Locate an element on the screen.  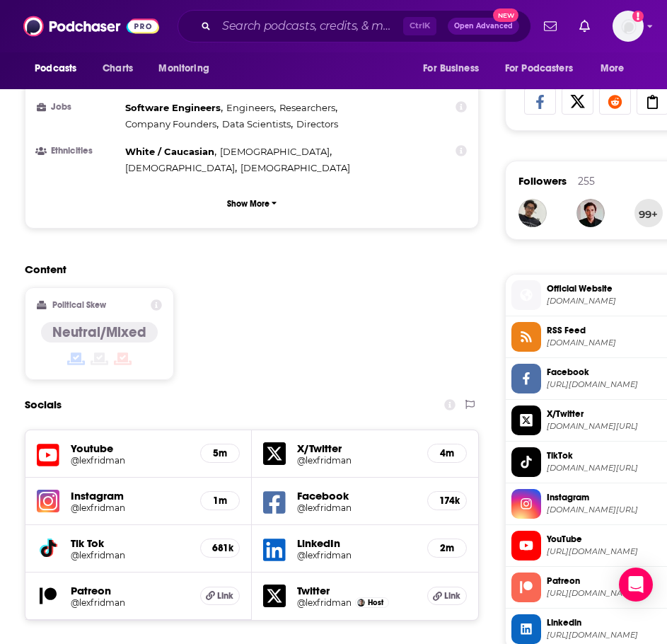
span: Monitoring is located at coordinates (183, 68).